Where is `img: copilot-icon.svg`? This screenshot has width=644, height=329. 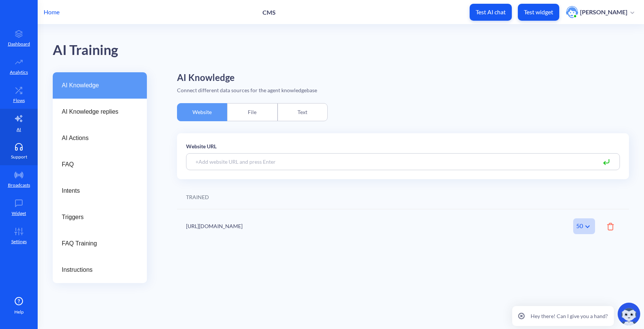
img: copilot-icon.svg is located at coordinates (629, 314).